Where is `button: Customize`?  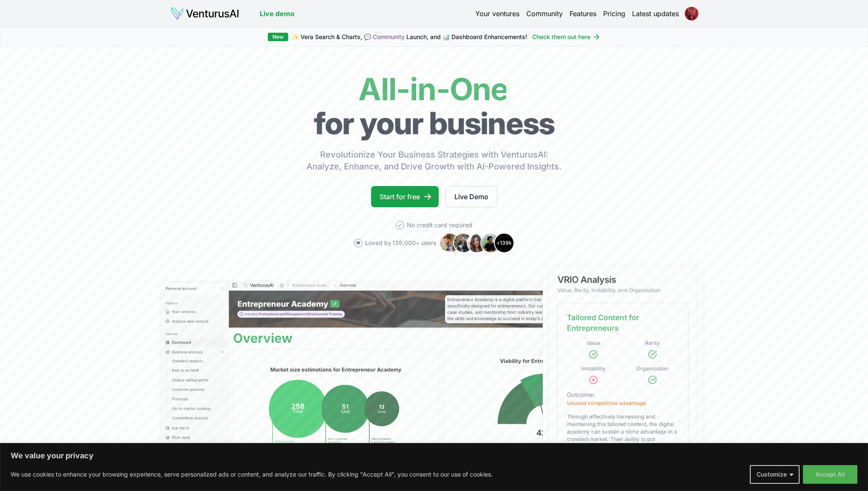 button: Customize is located at coordinates (774, 474).